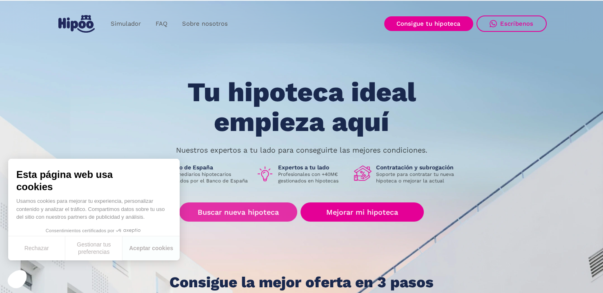 This screenshot has height=293, width=603. What do you see at coordinates (418, 178) in the screenshot?
I see `p: Soporte para contratar tu nueva hipoteca o mejorar la actual` at bounding box center [418, 178].